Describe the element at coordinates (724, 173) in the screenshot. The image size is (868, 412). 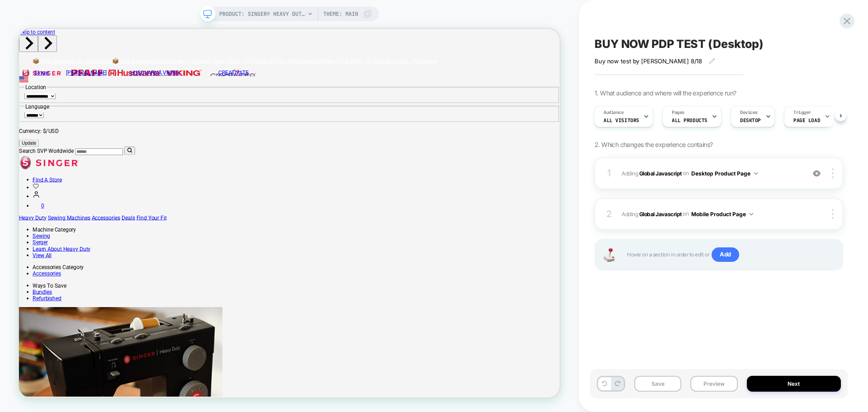
I see `button: Desktop Product Page` at that location.